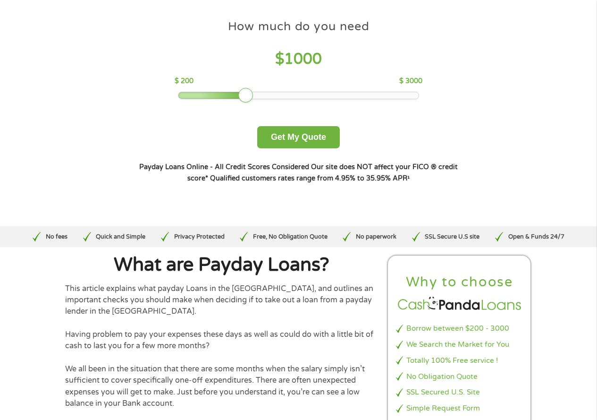 Image resolution: width=597 pixels, height=420 pixels. What do you see at coordinates (224, 167) in the screenshot?
I see `strong: Payday Loans Online - All Credit Scores Considered` at bounding box center [224, 167].